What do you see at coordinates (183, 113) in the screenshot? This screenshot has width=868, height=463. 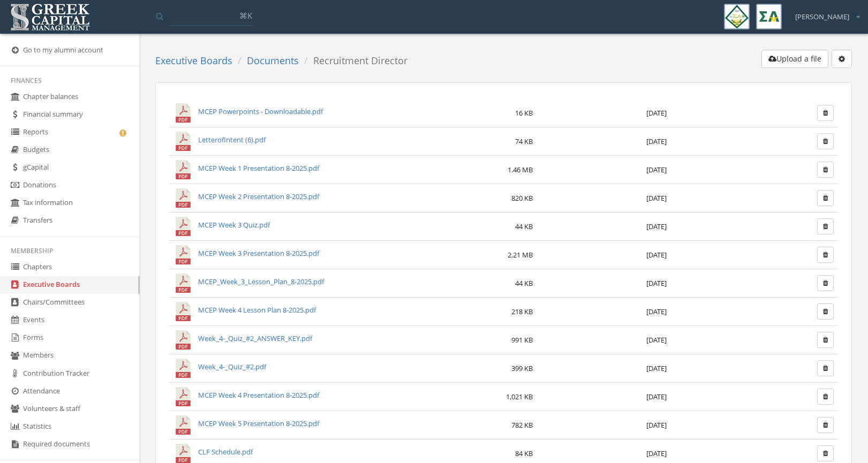 I see `img: MCEP Powerpoints - Downloadable.pdf` at bounding box center [183, 113].